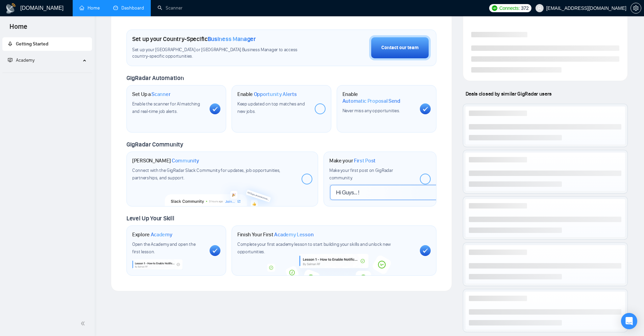 This screenshot has width=644, height=336. Describe the element at coordinates (185, 160) in the screenshot. I see `span: Community` at that location.